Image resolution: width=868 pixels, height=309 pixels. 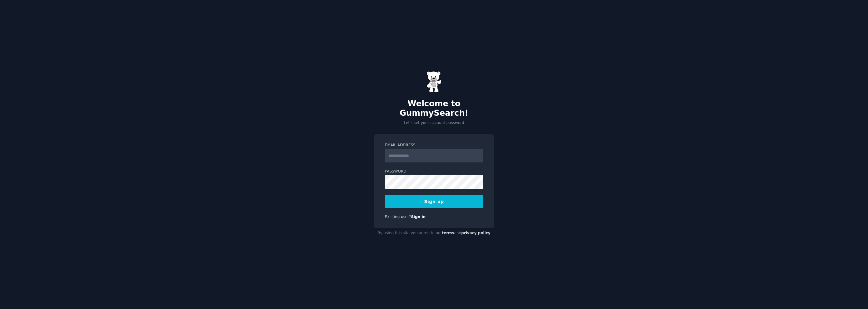 I want to click on a: Sign in, so click(x=418, y=217).